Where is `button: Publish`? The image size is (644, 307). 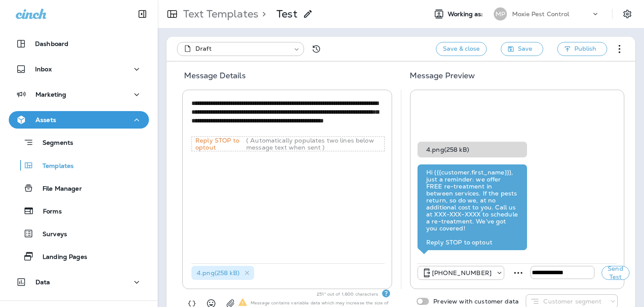
button: Publish is located at coordinates (582, 49).